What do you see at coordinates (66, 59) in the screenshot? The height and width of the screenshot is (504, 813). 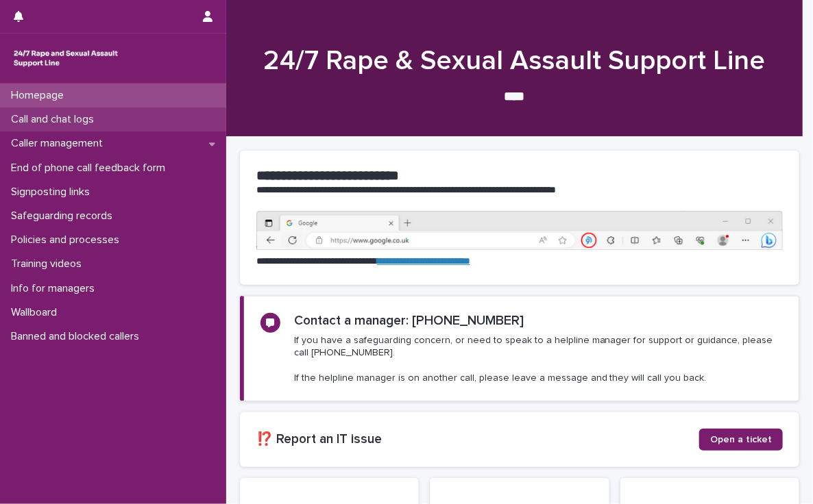 I see `img: rhQMoQhaT3yELyF149Cw` at bounding box center [66, 59].